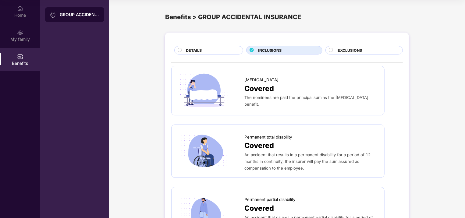 Image resolution: width=465 pixels, height=218 pixels. I want to click on img: svg+xml;base64,PHN2ZyBpZD0iQmVuZWZpdHMiIHhtbG5zPSJodHRwOi8vd3d3LnczLm9yZy8yMDAwL3N2ZyIgd2lkdGg9Ij..., so click(20, 57).